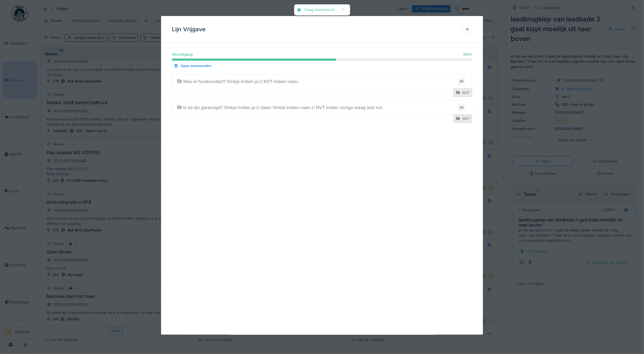 The width and height of the screenshot is (644, 354). I want to click on div: Vooruitgang, so click(182, 54).